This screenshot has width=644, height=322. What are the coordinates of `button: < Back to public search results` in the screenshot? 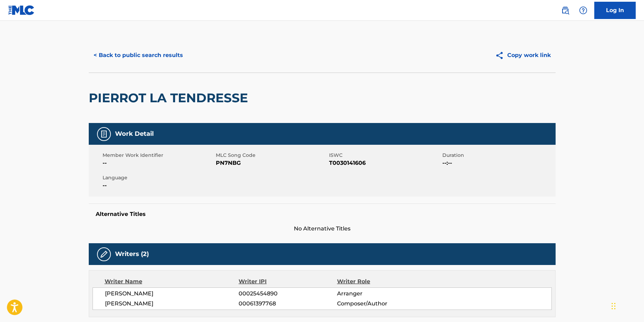 It's located at (138, 55).